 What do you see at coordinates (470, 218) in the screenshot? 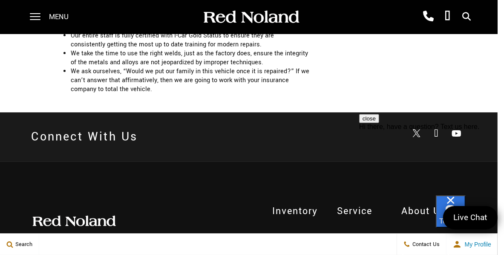
I see `span: Live Chat` at bounding box center [470, 218].